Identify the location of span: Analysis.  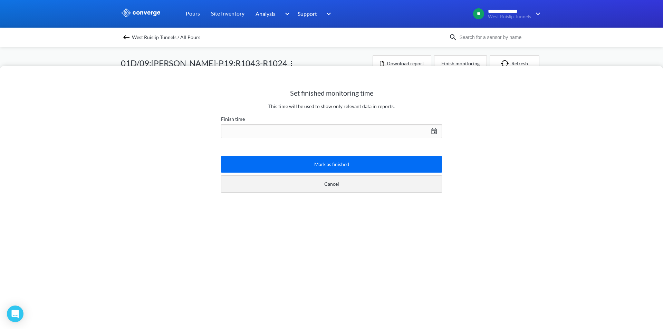
(265, 13).